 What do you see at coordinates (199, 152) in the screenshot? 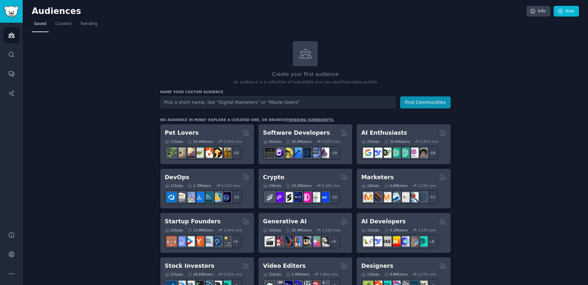
I see `img: turtle` at bounding box center [199, 152].